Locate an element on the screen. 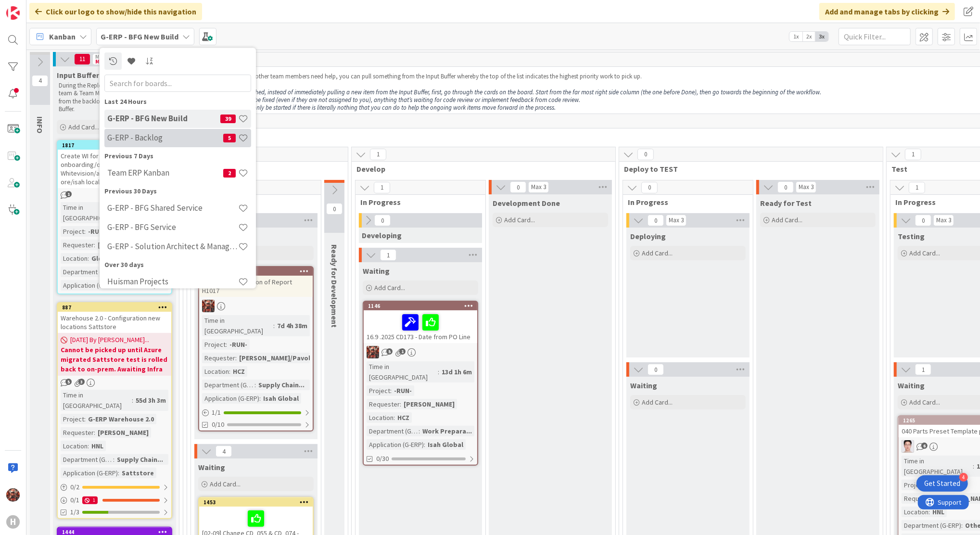 This screenshot has width=980, height=535. em: A new item of work should only be started if there is literally nothing that you can do to help t... is located at coordinates (370, 108).